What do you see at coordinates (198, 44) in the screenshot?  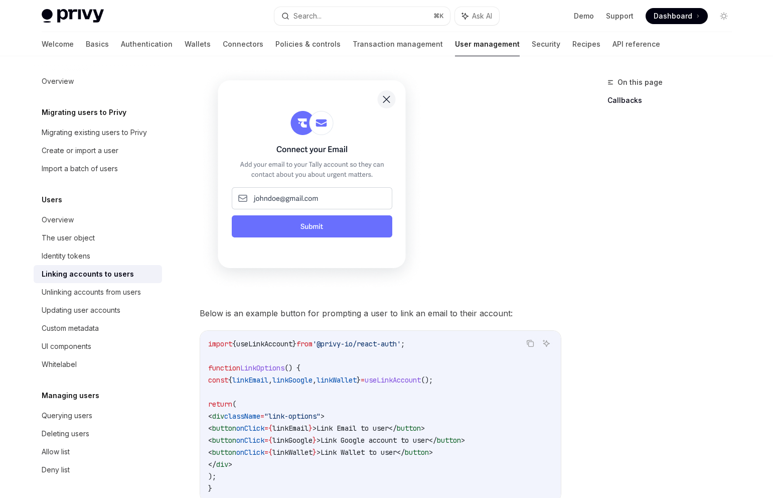 I see `a: Wallets` at bounding box center [198, 44].